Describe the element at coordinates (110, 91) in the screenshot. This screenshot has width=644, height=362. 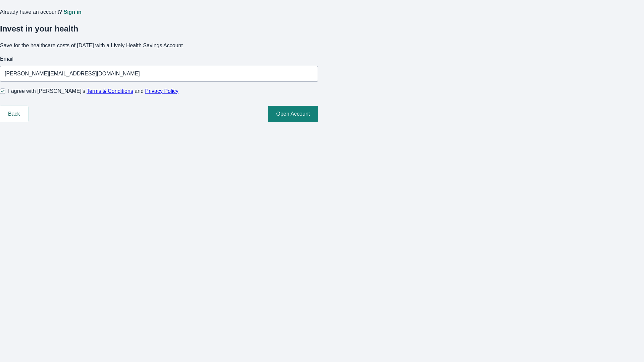
I see `a: Terms & Conditions` at that location.